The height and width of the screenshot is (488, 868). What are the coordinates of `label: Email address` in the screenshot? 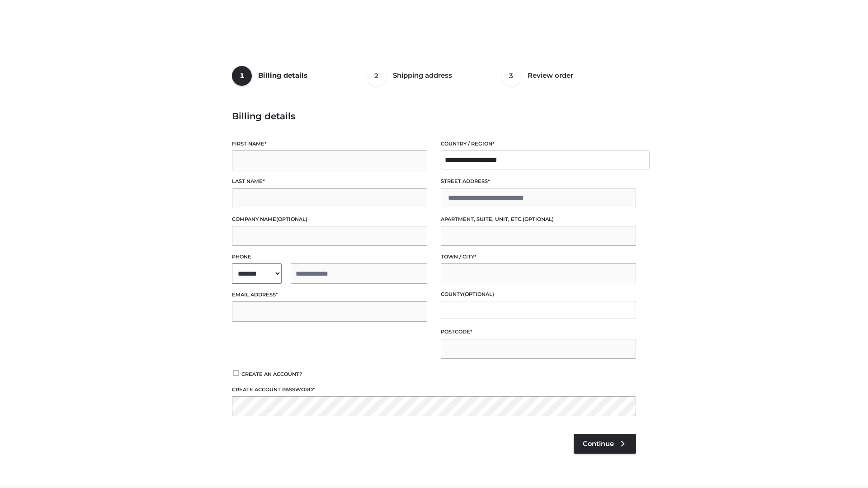 It's located at (329, 294).